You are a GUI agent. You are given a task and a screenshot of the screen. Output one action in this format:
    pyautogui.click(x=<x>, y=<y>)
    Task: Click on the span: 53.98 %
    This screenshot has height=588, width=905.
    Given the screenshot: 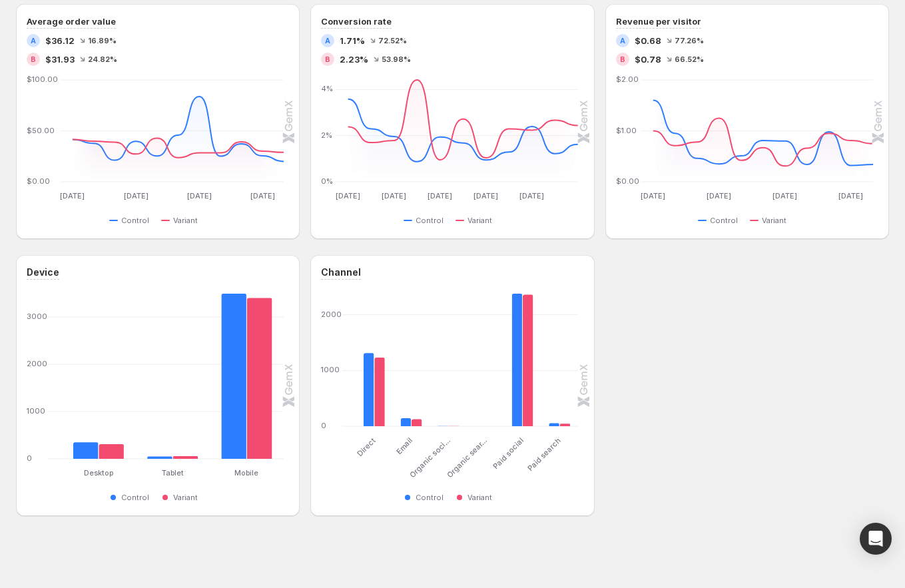 What is the action you would take?
    pyautogui.click(x=396, y=59)
    